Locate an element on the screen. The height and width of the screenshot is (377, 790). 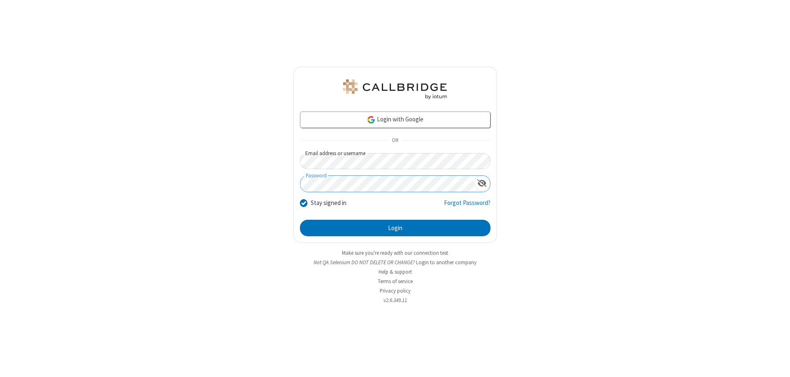
button: Login to another company is located at coordinates (446, 262).